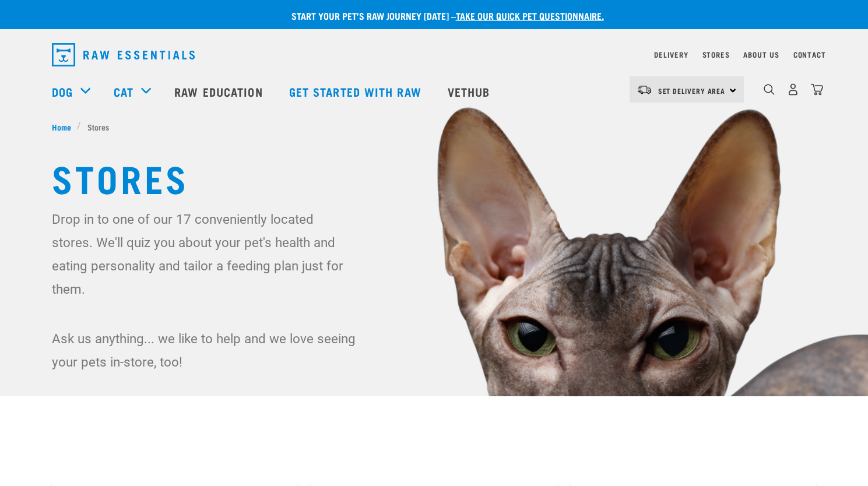  What do you see at coordinates (220, 92) in the screenshot?
I see `a: Raw Education` at bounding box center [220, 92].